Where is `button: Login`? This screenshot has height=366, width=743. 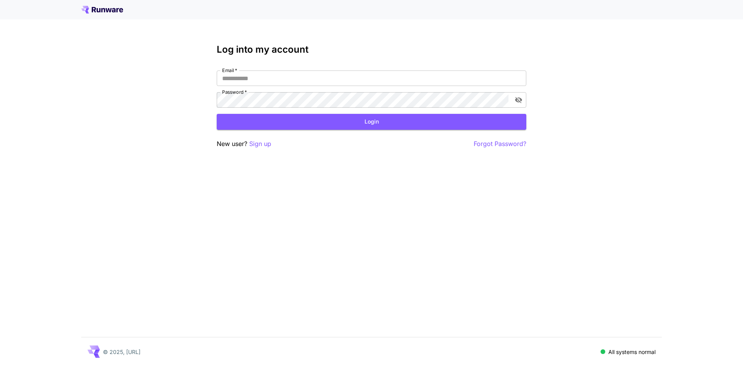 button: Login is located at coordinates (371, 121).